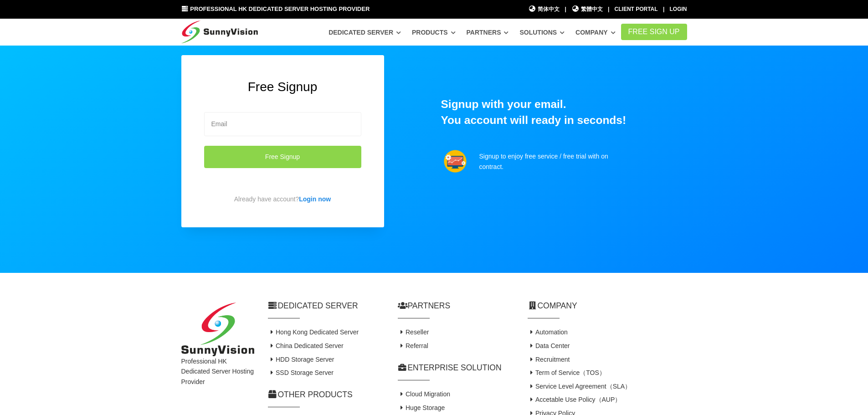 This screenshot has height=415, width=868. I want to click on a: 简体中文, so click(544, 9).